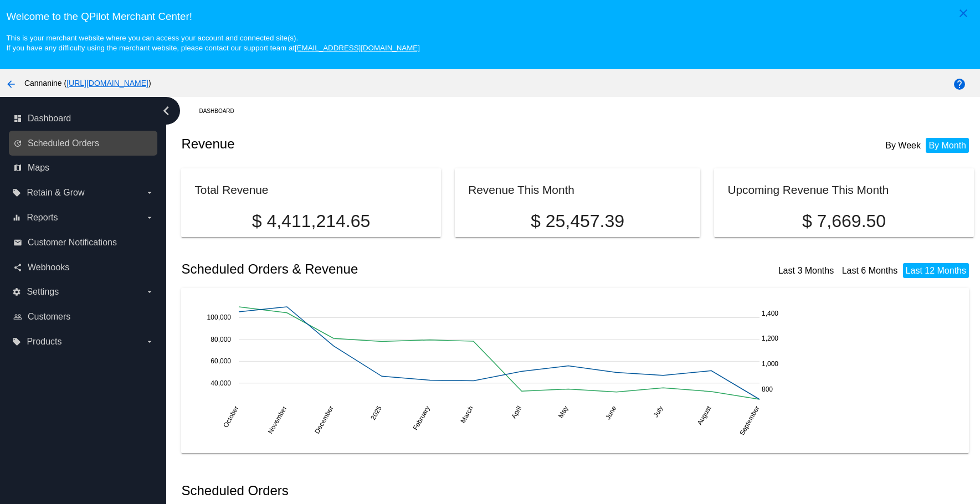 The height and width of the screenshot is (504, 980). I want to click on text: 1,200, so click(770, 339).